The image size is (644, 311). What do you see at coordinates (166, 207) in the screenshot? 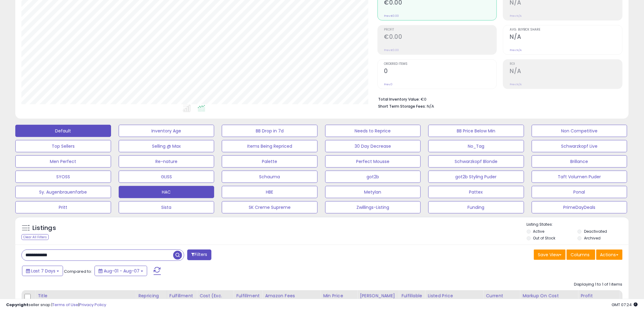
I see `button: Sista` at bounding box center [166, 207].